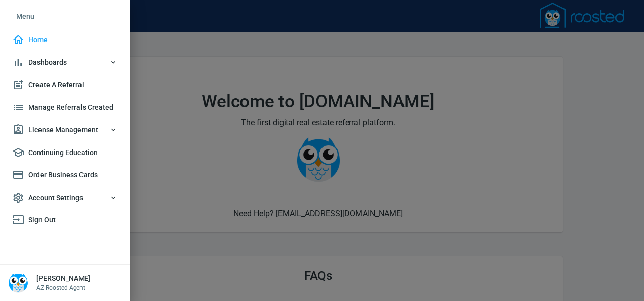 This screenshot has height=301, width=644. What do you see at coordinates (65, 39) in the screenshot?
I see `a: Home` at bounding box center [65, 39].